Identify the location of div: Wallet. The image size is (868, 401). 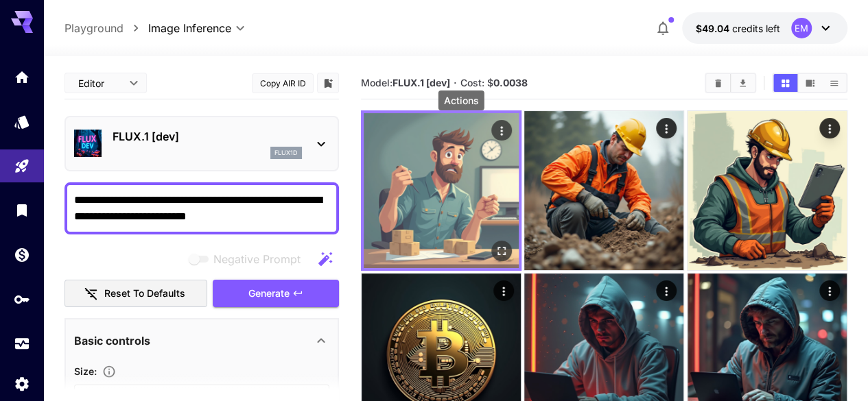
(22, 254).